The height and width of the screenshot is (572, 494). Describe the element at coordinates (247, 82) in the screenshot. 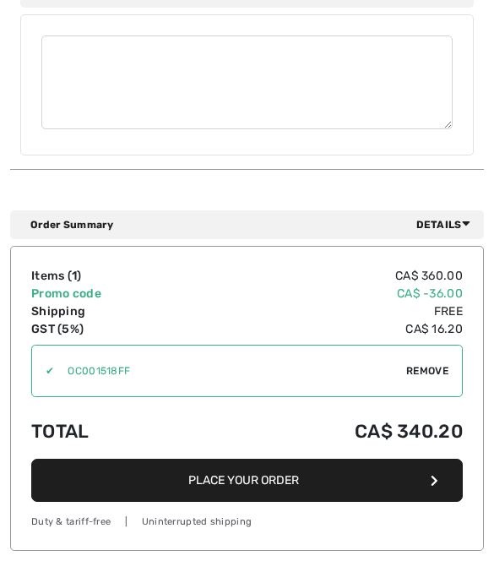

I see `textarea: Comments` at that location.